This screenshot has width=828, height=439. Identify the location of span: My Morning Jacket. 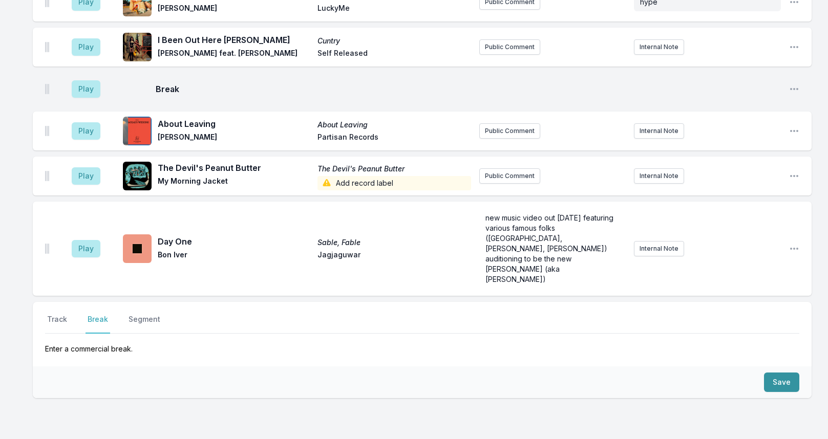
(235, 183).